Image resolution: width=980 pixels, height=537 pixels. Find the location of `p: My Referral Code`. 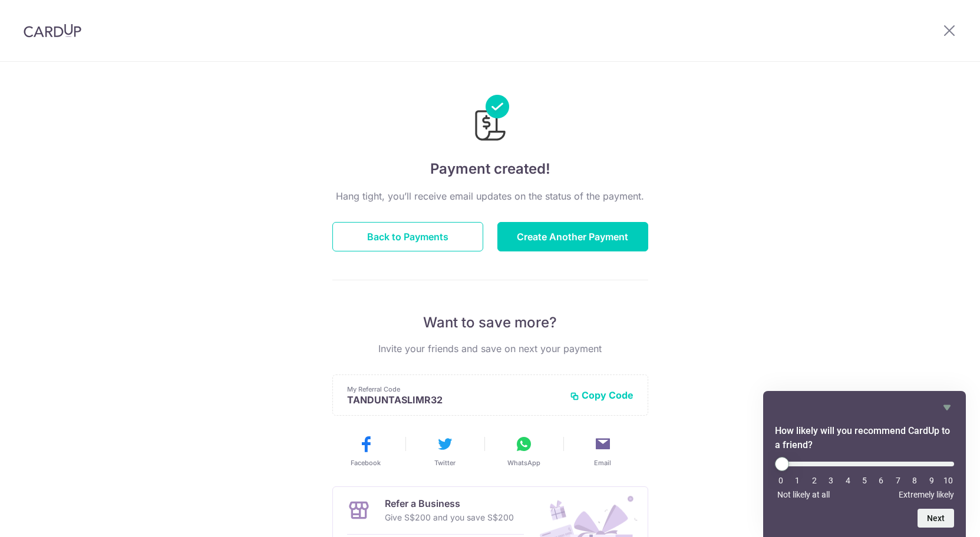

p: My Referral Code is located at coordinates (454, 389).